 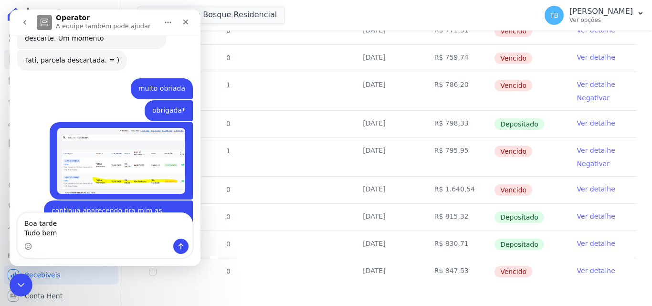 I want to click on td: R$ 847,53, so click(x=458, y=272).